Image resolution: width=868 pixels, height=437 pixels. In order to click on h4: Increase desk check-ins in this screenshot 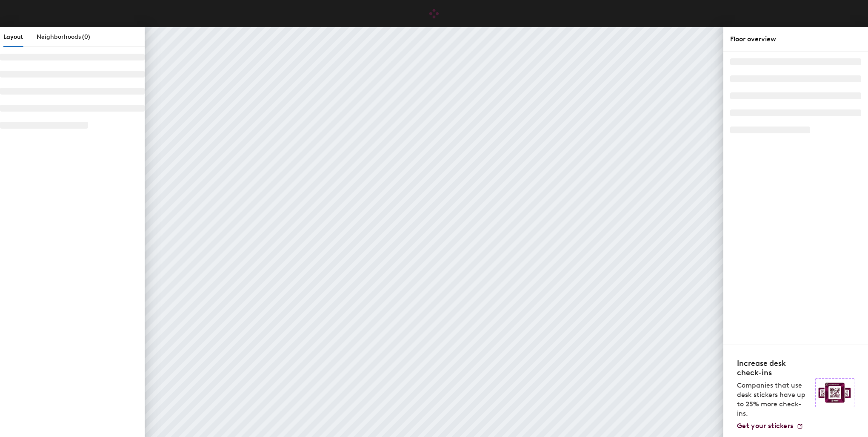, I will do `click(773, 368)`.